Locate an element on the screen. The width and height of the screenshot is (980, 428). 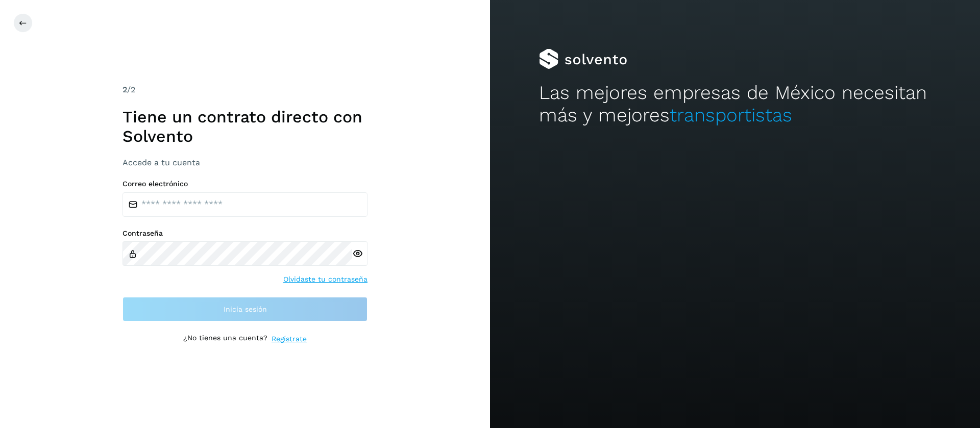
span: 2 is located at coordinates (125, 89).